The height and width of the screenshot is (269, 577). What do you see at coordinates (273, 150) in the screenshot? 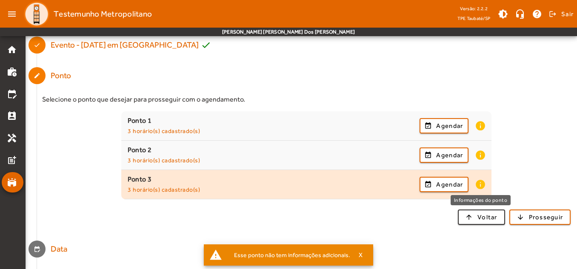
I see `div: Ponto 2` at bounding box center [273, 150].